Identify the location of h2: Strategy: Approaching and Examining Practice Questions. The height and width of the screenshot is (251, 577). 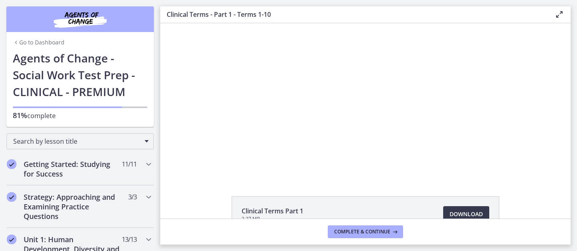
(73, 207).